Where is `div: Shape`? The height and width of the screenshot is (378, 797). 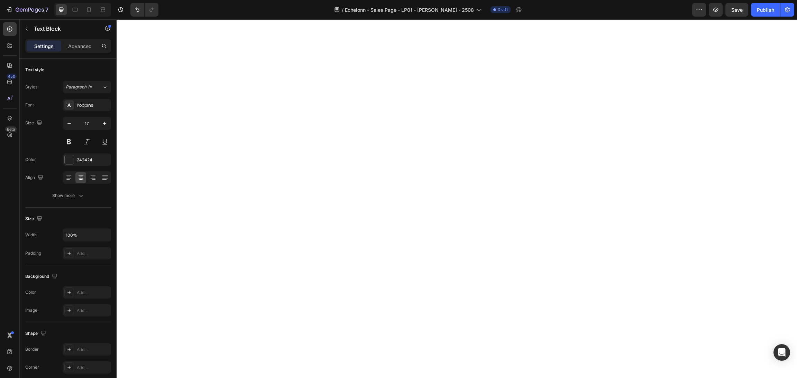 div: Shape is located at coordinates (36, 334).